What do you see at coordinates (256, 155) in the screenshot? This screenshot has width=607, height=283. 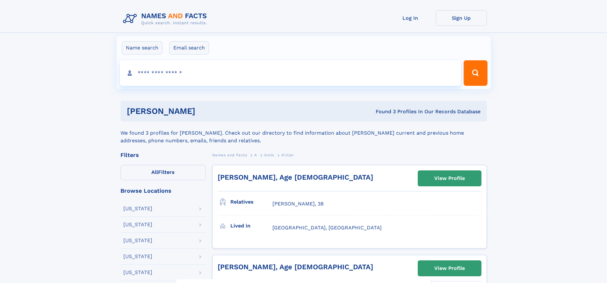 I see `a: A` at bounding box center [256, 155].